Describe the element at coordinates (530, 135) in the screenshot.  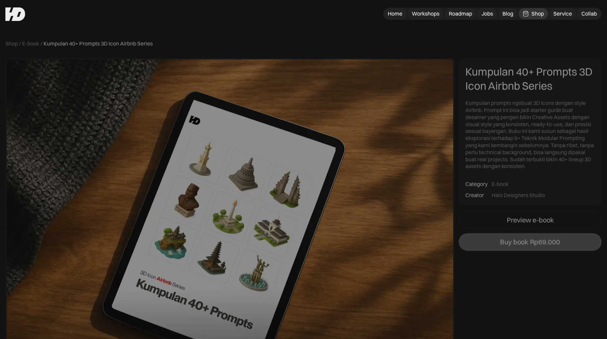
I see `div: Kumpulan prompts ngebuat 3D icons dengan style Airbnb. Prompt ini bisa jadi starter guide buat de...` at that location.